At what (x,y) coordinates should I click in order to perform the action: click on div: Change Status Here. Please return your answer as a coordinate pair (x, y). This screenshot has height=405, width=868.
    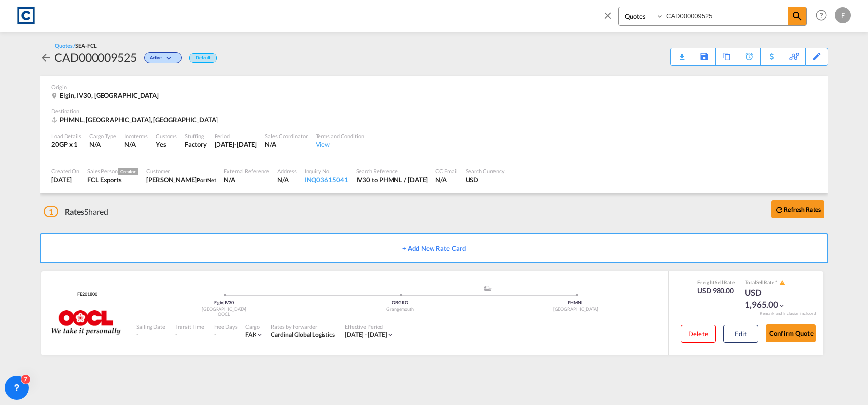
    Looking at the image, I should click on (163, 58).